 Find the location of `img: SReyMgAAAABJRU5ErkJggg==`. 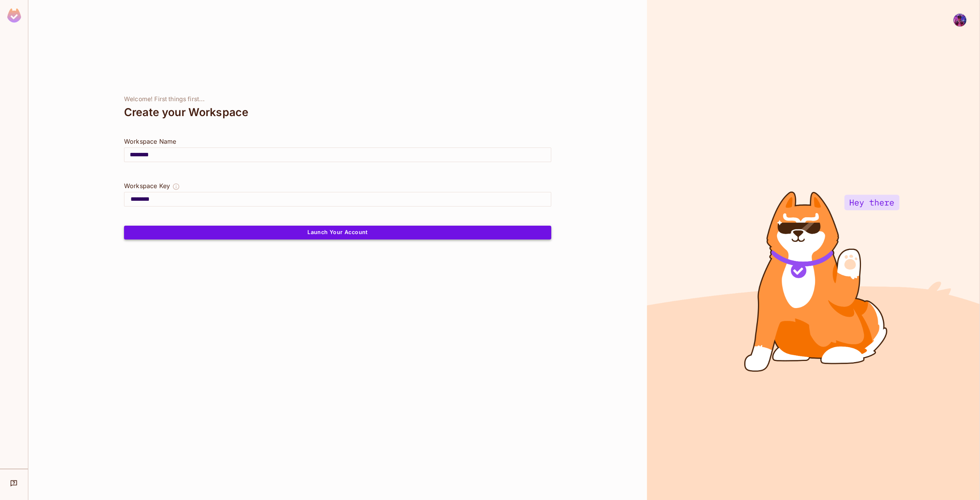

img: SReyMgAAAABJRU5ErkJggg== is located at coordinates (14, 15).